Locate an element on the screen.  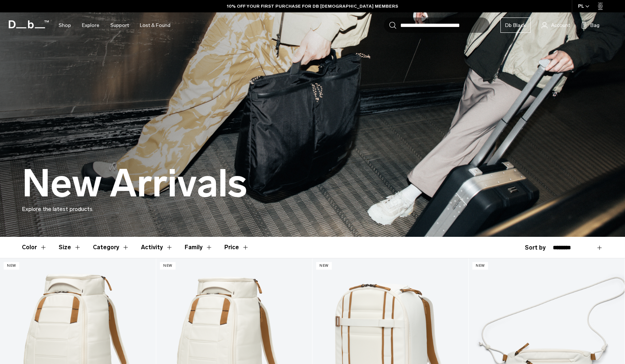
nav: Main Navigation is located at coordinates (114, 25).